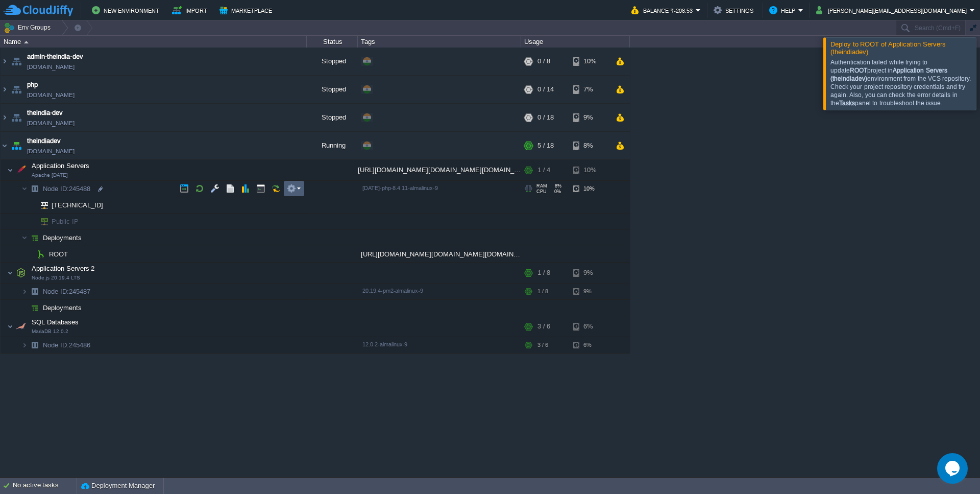  What do you see at coordinates (127, 10) in the screenshot?
I see `button: New Environment` at bounding box center [127, 10].